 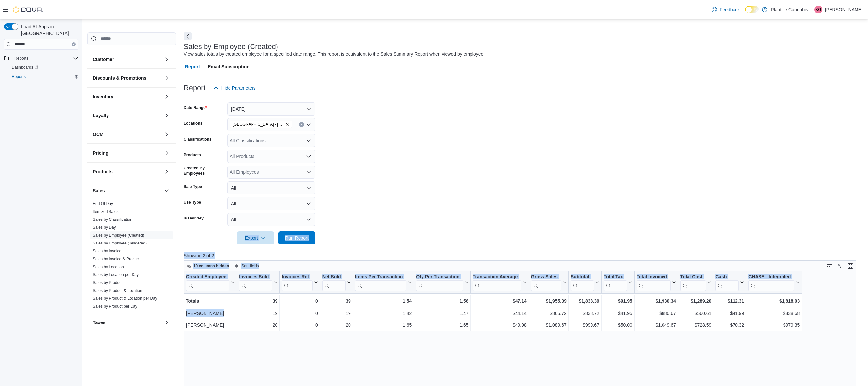 I want to click on button: Loyalty, so click(x=166, y=115).